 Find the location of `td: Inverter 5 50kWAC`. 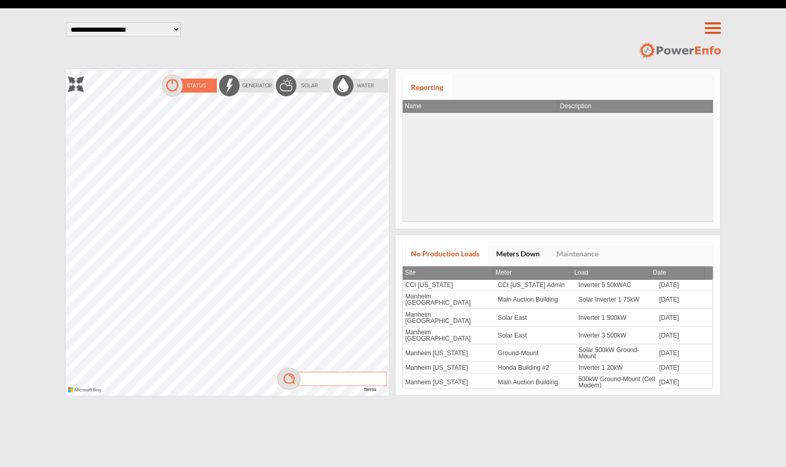

td: Inverter 5 50kWAC is located at coordinates (617, 285).